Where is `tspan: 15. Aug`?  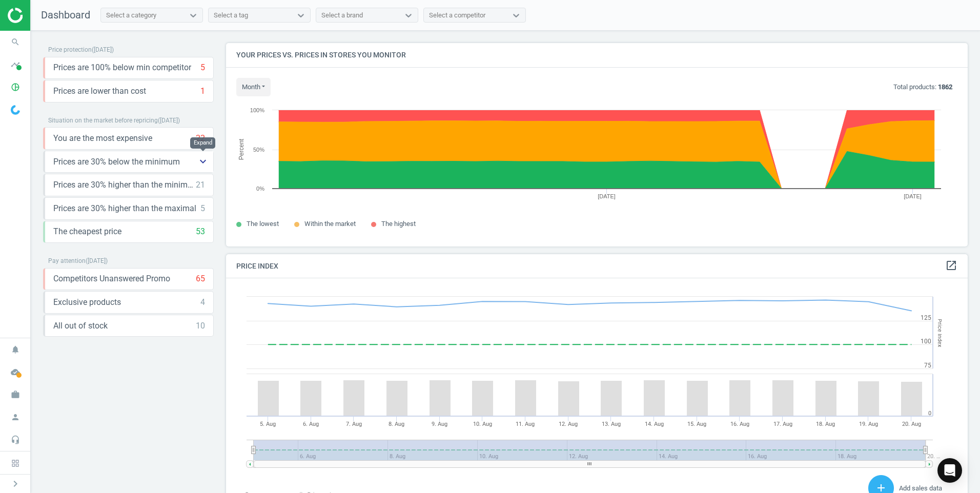
tspan: 15. Aug is located at coordinates (697, 423).